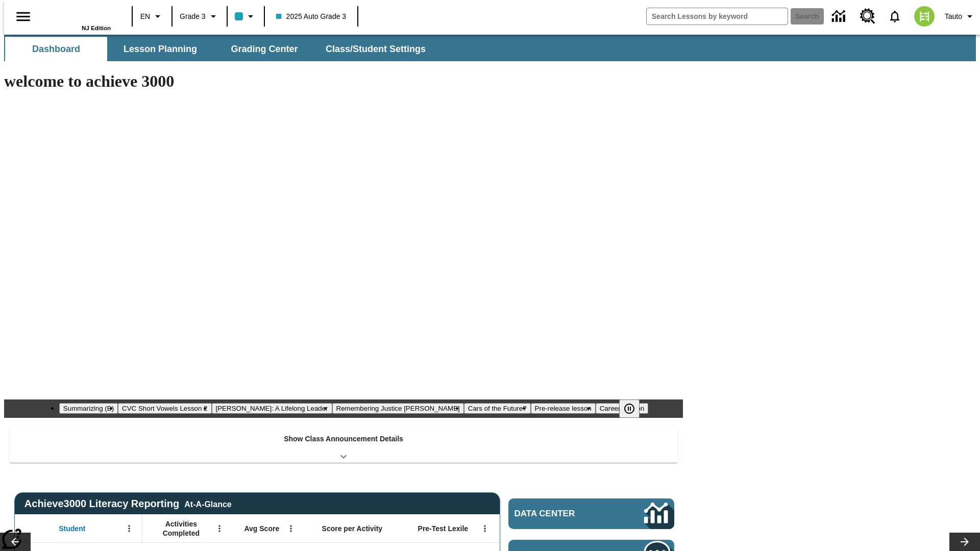  I want to click on button: Lesson Planning, so click(160, 49).